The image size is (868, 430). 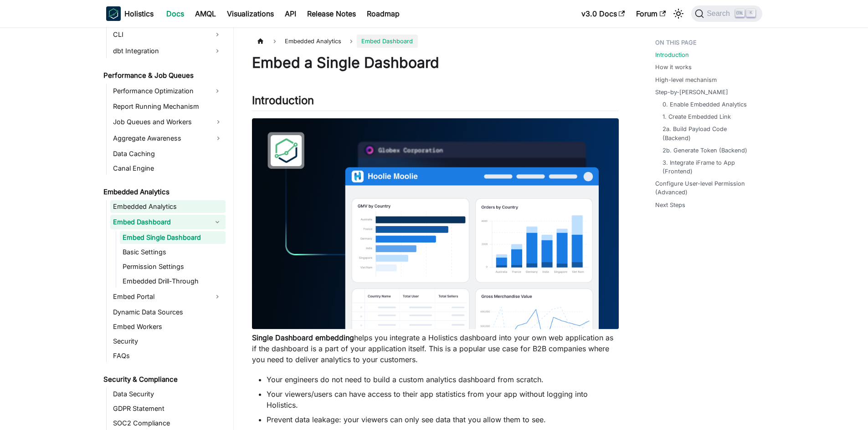 I want to click on a: Security, so click(x=167, y=341).